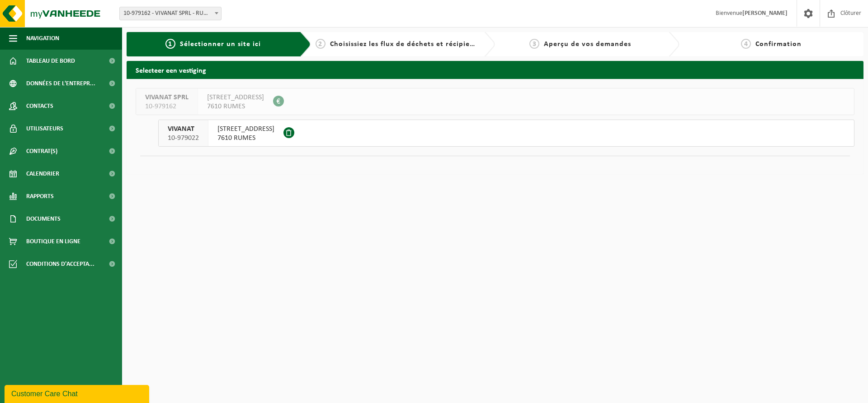  I want to click on span: Utilisateurs, so click(45, 128).